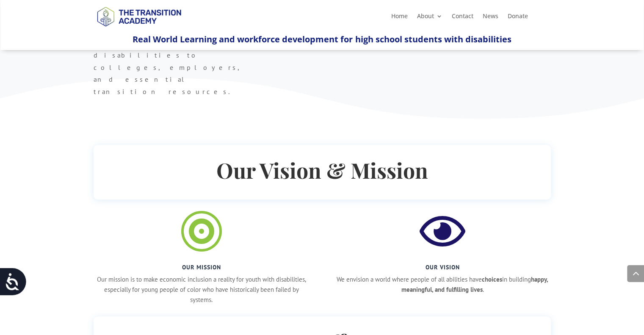 The width and height of the screenshot is (644, 335). I want to click on strong: choices, so click(492, 279).